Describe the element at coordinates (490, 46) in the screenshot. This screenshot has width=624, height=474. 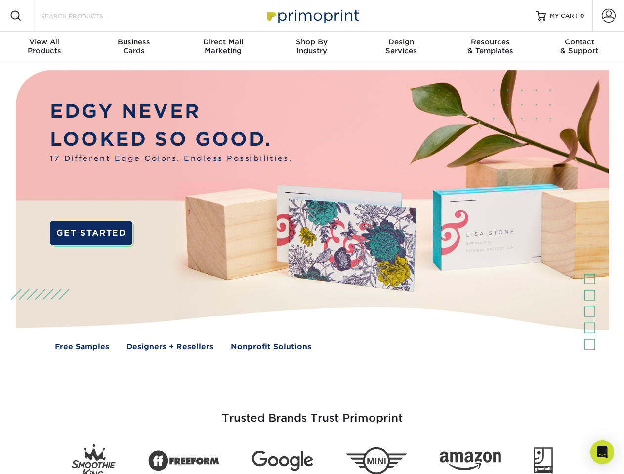
I see `div: & Templates` at that location.